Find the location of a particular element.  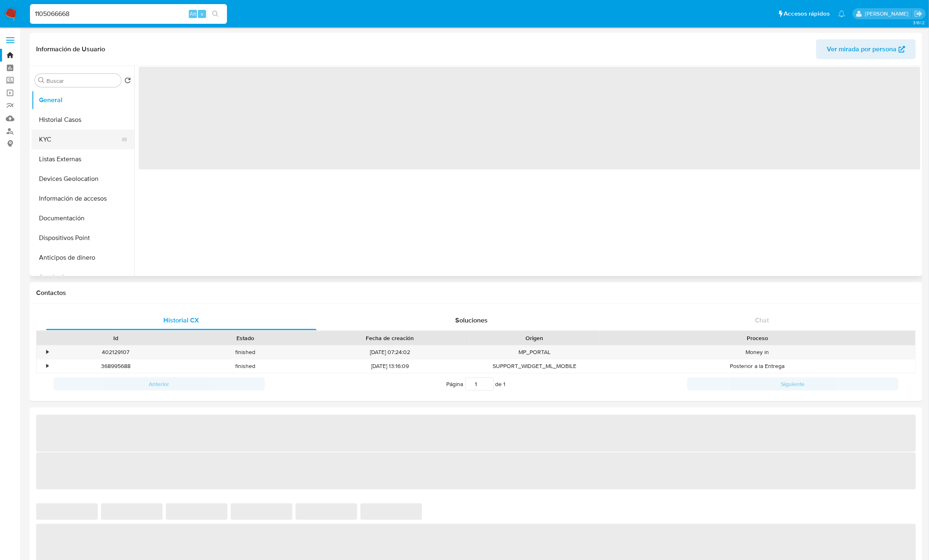

button: Devices Geolocation is located at coordinates (83, 179).